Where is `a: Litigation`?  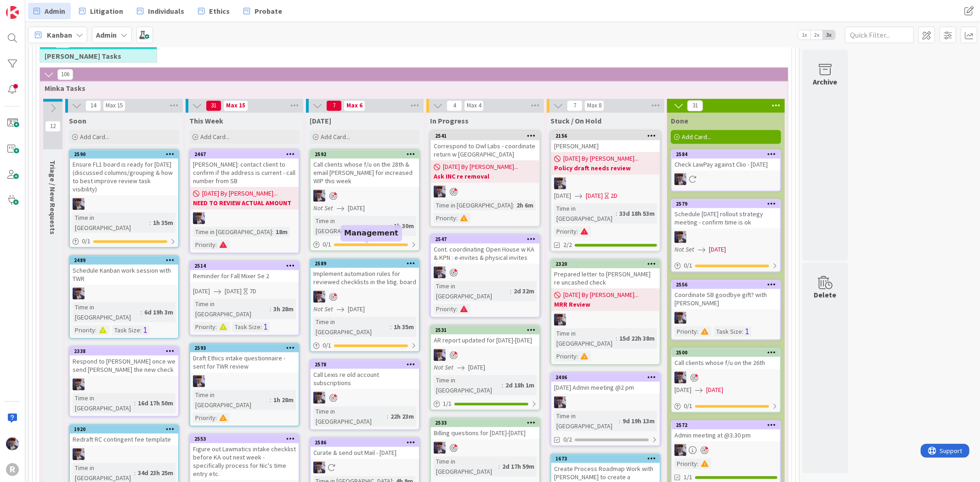
a: Litigation is located at coordinates (101, 11).